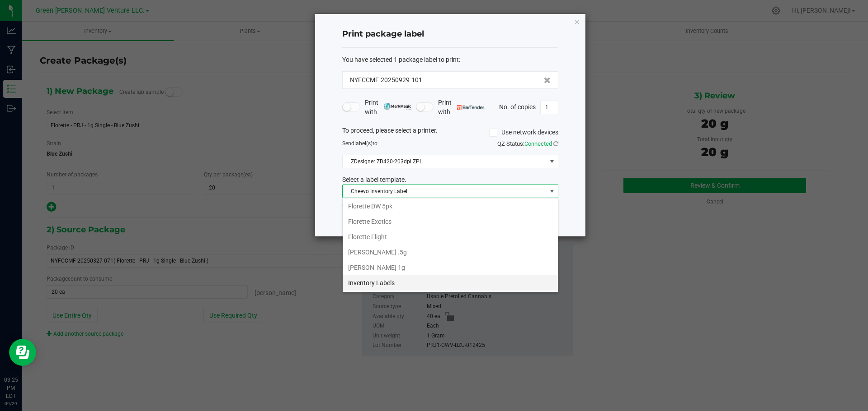 Image resolution: width=868 pixels, height=411 pixels. I want to click on li: Inventory Labels, so click(450, 283).